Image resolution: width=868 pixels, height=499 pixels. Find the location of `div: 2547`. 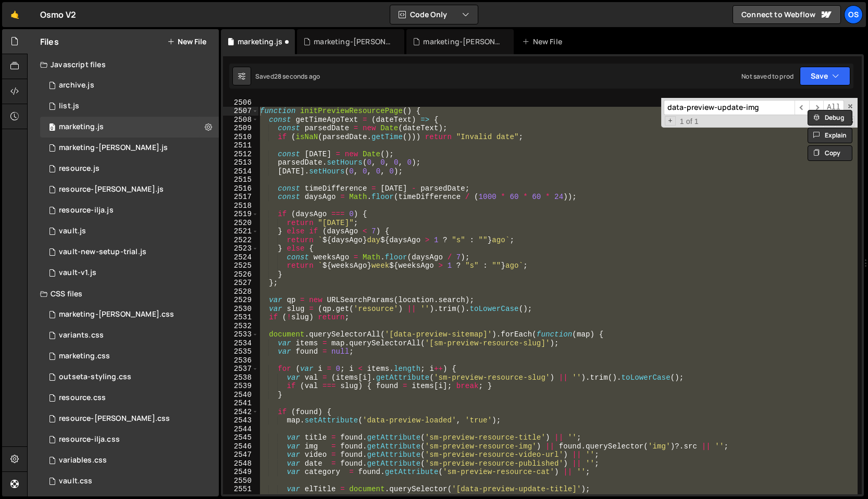

div: 2547 is located at coordinates (240, 455).